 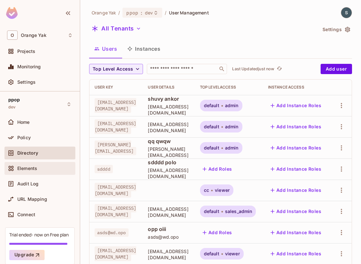 What do you see at coordinates (12, 35) in the screenshot?
I see `span: O` at bounding box center [12, 35].